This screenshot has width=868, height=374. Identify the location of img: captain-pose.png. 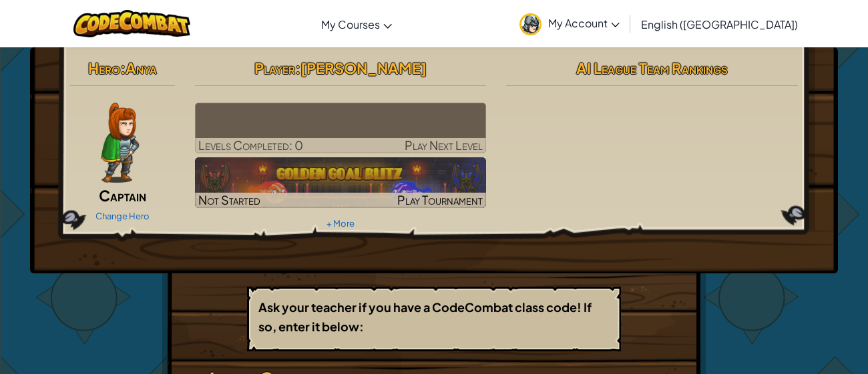
(119, 143).